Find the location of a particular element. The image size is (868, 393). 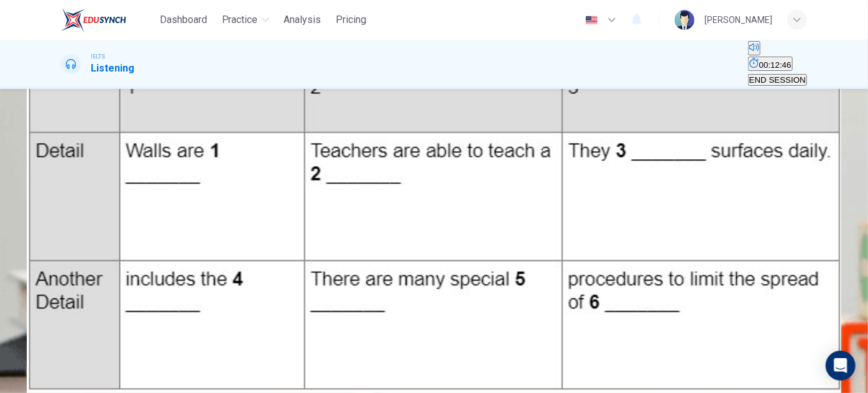

span: Analysis is located at coordinates (303, 20).